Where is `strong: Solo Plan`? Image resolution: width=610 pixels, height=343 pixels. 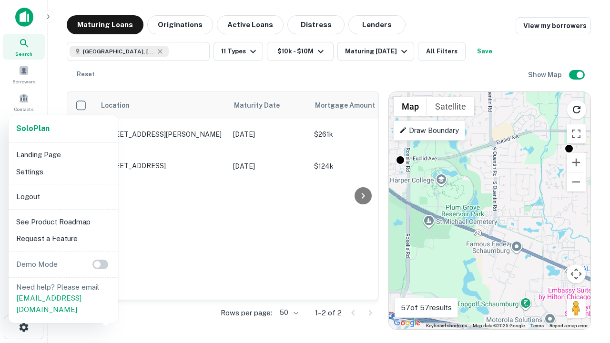
strong: Solo Plan is located at coordinates (33, 128).